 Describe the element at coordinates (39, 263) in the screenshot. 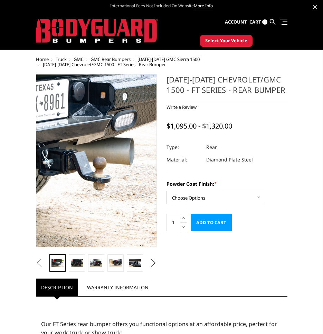

I see `button: Previous` at that location.